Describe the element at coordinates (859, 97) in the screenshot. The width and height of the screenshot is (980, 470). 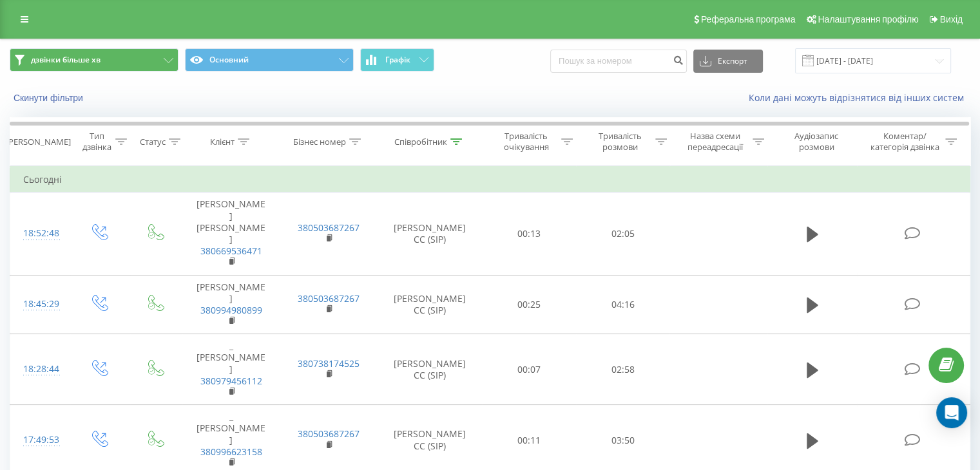
I see `a: Коли дані можуть відрізнятися вiд інших систем` at that location.